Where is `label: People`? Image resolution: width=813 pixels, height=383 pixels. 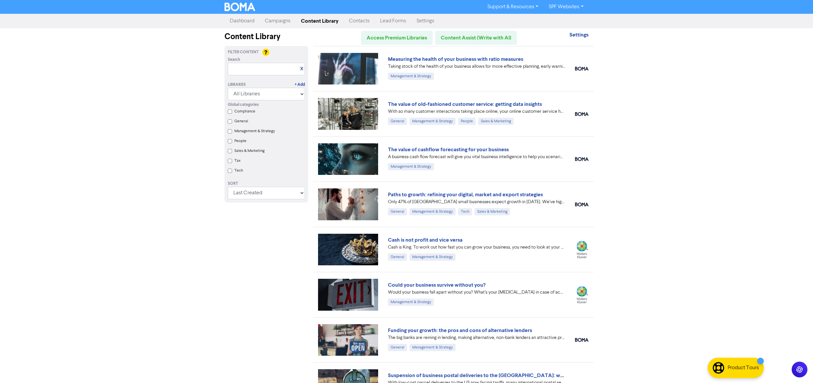
label: People is located at coordinates (240, 141).